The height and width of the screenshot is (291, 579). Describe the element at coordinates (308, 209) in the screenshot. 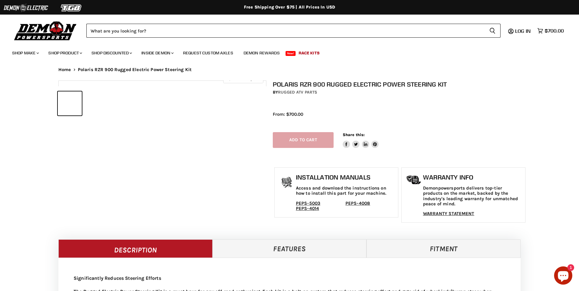

I see `a: PEPS-4014` at that location.